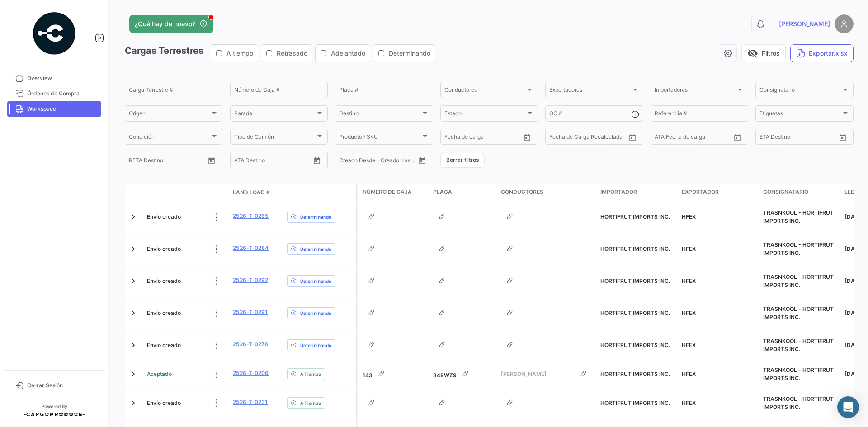  What do you see at coordinates (250, 248) in the screenshot?
I see `a: 2526-T-0284` at bounding box center [250, 248].